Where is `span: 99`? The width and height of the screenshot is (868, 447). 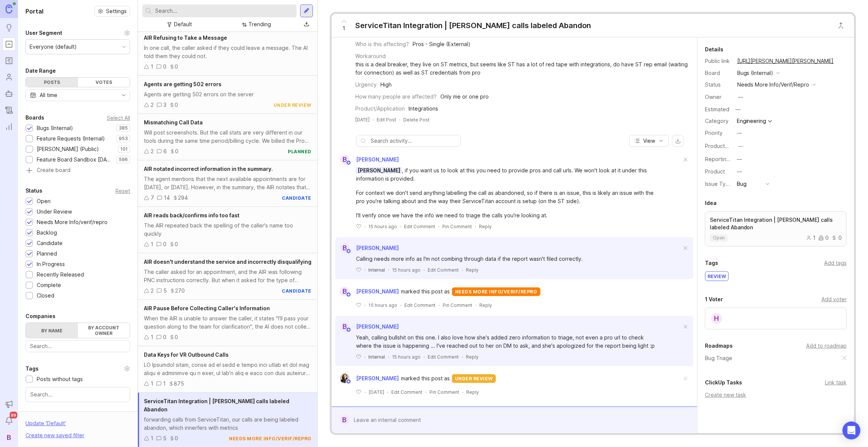 span: 99 is located at coordinates (14, 415).